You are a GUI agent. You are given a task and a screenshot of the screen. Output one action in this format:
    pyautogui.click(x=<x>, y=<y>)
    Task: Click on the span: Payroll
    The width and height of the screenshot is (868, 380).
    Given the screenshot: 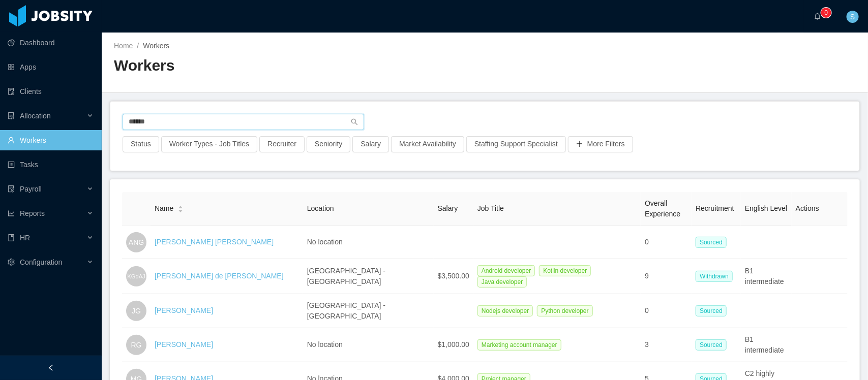 What is the action you would take?
    pyautogui.click(x=31, y=189)
    